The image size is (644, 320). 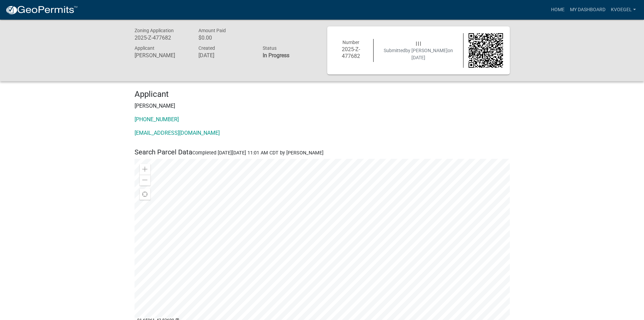 What do you see at coordinates (322, 94) in the screenshot?
I see `h4: Applicant` at bounding box center [322, 94].